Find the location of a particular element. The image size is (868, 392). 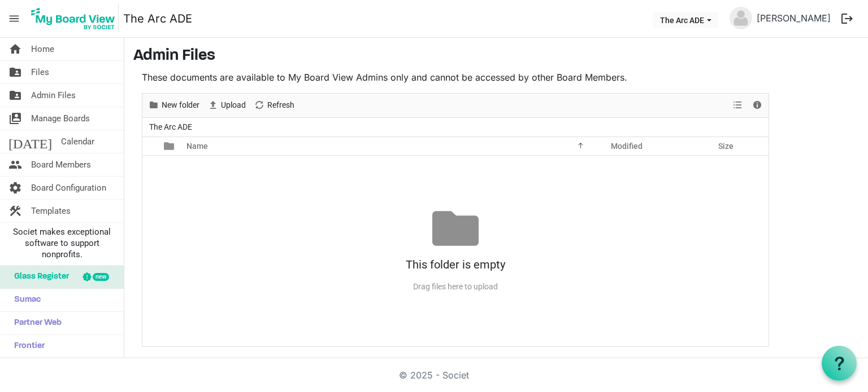

div: New folder is located at coordinates (173, 106).